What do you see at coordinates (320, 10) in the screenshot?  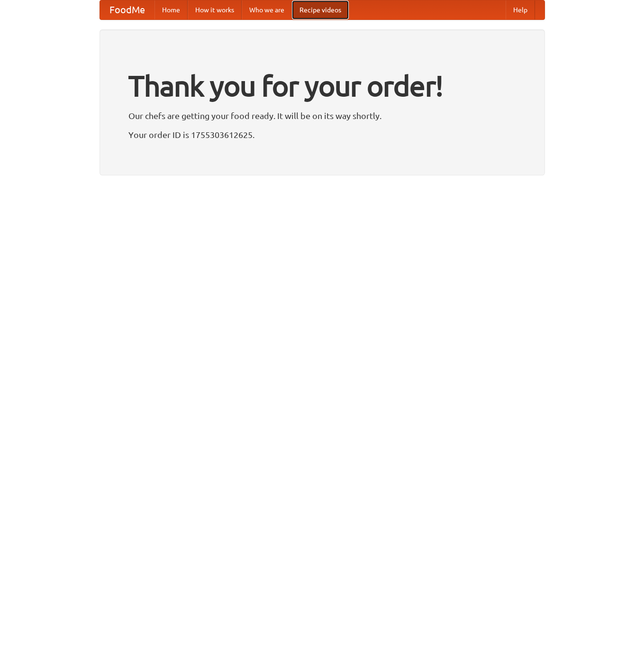 I see `a: Recipe videos` at bounding box center [320, 10].